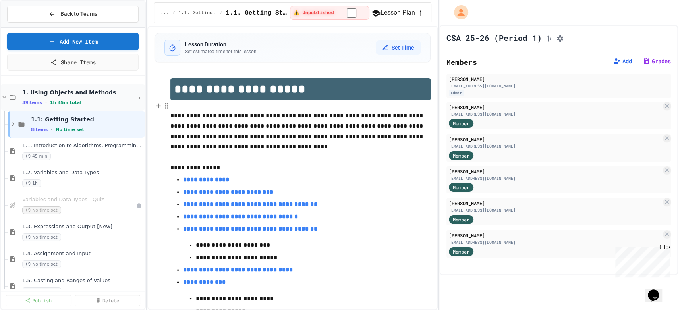 Image resolution: width=678 pixels, height=310 pixels. I want to click on span: ⚠️ Unpublished, so click(314, 13).